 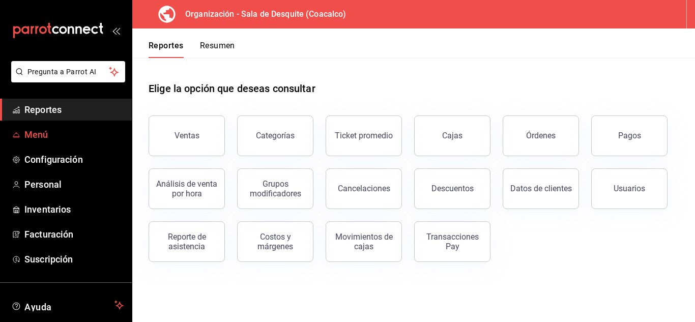 I want to click on span: Configuración, so click(x=74, y=159).